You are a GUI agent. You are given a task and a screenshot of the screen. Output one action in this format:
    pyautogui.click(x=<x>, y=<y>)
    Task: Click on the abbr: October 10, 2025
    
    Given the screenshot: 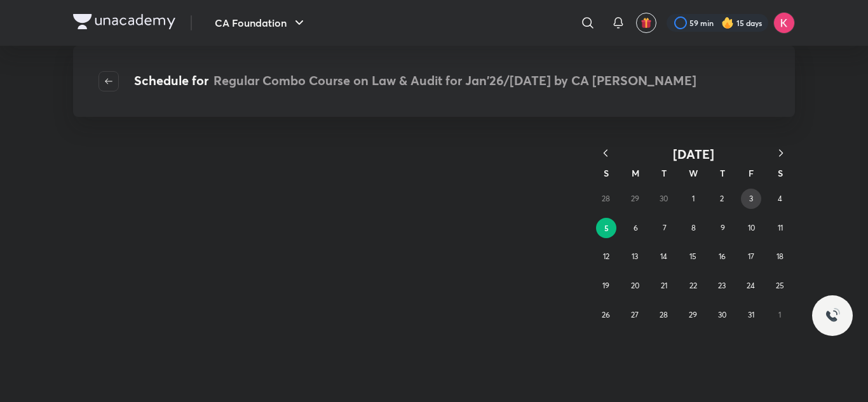 What is the action you would take?
    pyautogui.click(x=751, y=227)
    